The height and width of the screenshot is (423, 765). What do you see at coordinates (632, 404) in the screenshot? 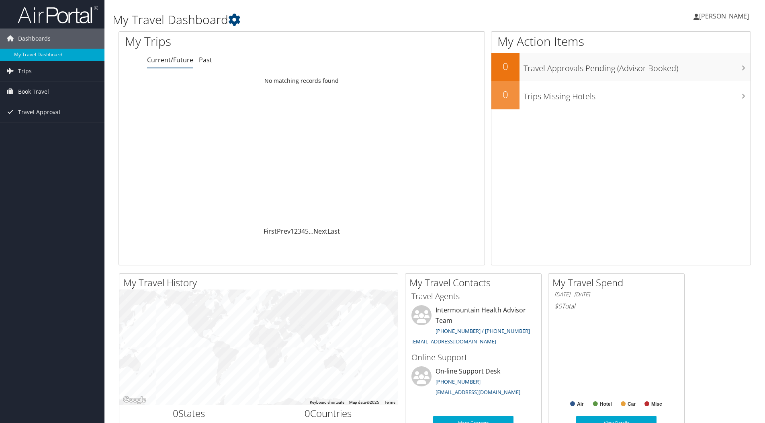
I see `text: Car` at bounding box center [632, 404].